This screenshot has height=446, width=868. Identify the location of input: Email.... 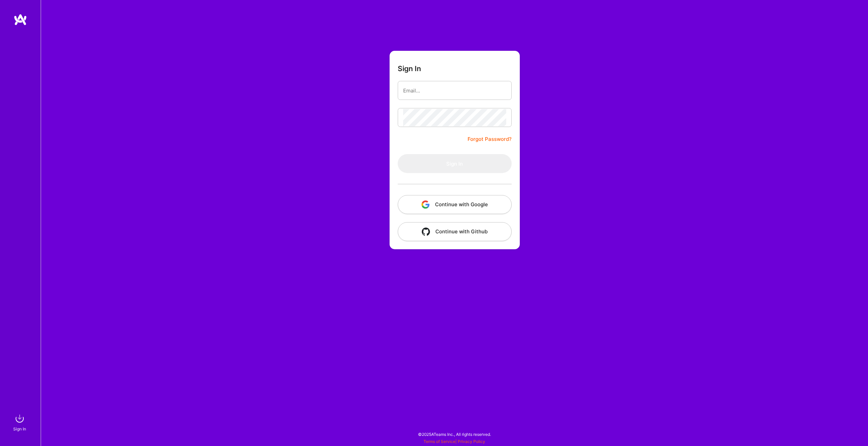
(454, 90).